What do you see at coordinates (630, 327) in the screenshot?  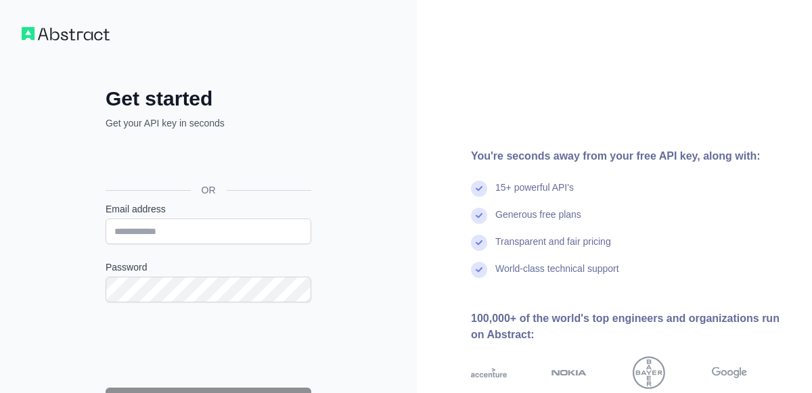 I see `div: 100,000+ of the world's top engineers and organizations run on Abstract:` at bounding box center [630, 327].